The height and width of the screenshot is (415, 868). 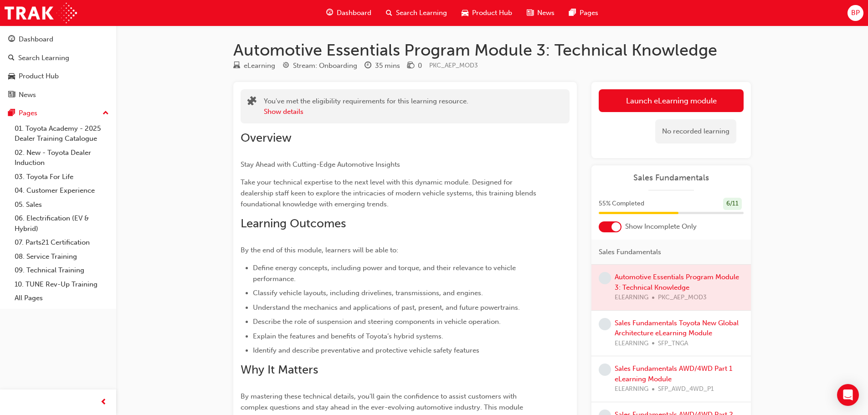 What do you see at coordinates (62, 205) in the screenshot?
I see `a: 05. Sales` at bounding box center [62, 205].